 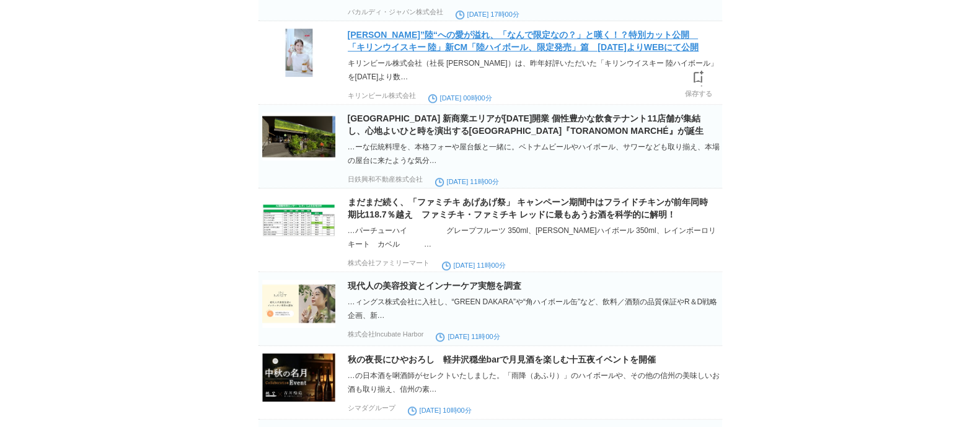 I want to click on div: …の日本酒を唎酒師がセレクトいたしました。「雨降（あふり）」のハイボールや、その他の信州の美味しいお酒も取り揃え、信州の素…, so click(x=534, y=382).